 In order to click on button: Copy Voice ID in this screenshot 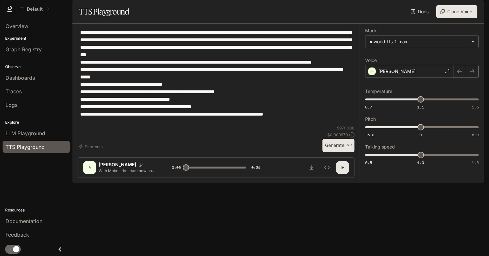, I will do `click(141, 165)`.